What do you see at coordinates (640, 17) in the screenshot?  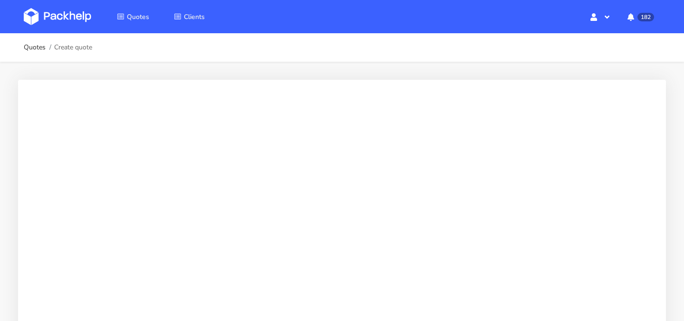 I see `button: 182` at bounding box center [640, 17].